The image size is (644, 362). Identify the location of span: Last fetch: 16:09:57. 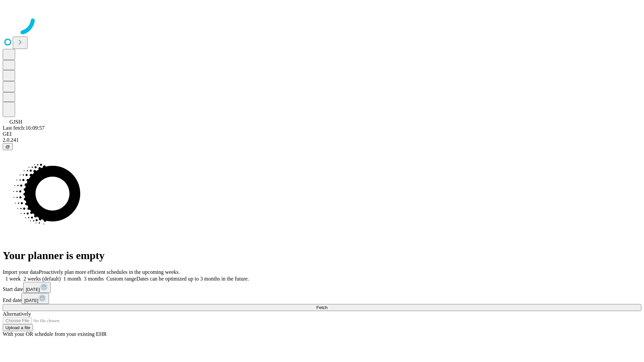
(23, 127).